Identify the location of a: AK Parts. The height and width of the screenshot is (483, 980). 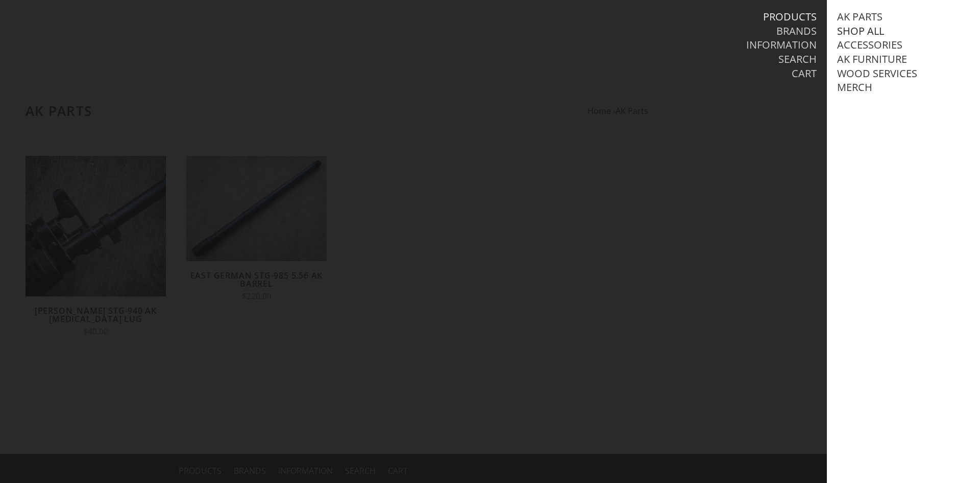
(859, 17).